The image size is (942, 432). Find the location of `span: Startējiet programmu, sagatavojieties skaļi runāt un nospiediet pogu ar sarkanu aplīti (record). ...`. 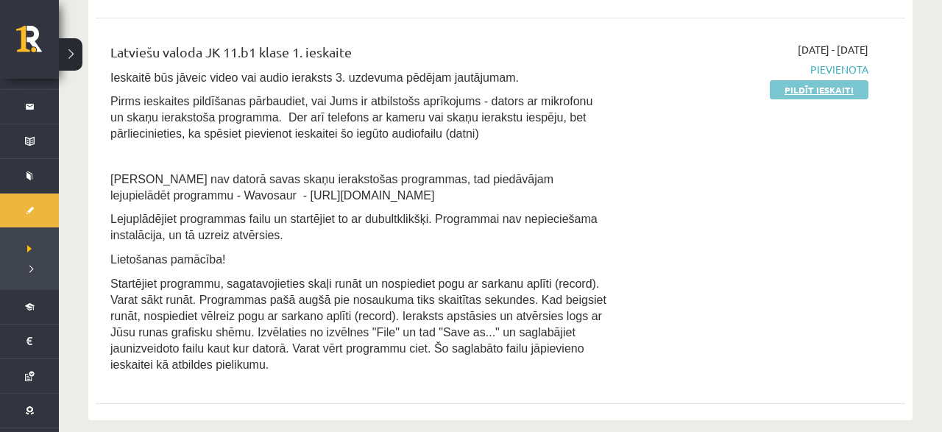

span: Startējiet programmu, sagatavojieties skaļi runāt un nospiediet pogu ar sarkanu aplīti (record). ... is located at coordinates (359, 324).